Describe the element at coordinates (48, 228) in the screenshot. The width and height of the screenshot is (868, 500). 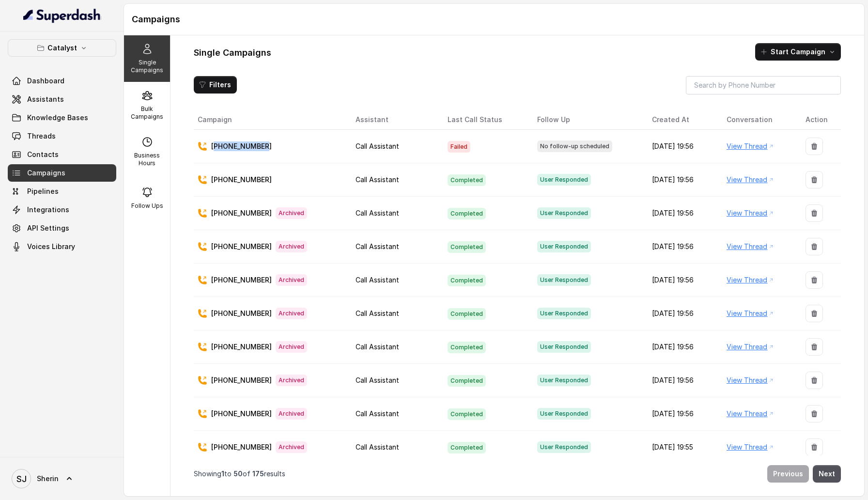
I see `span: API Settings` at that location.